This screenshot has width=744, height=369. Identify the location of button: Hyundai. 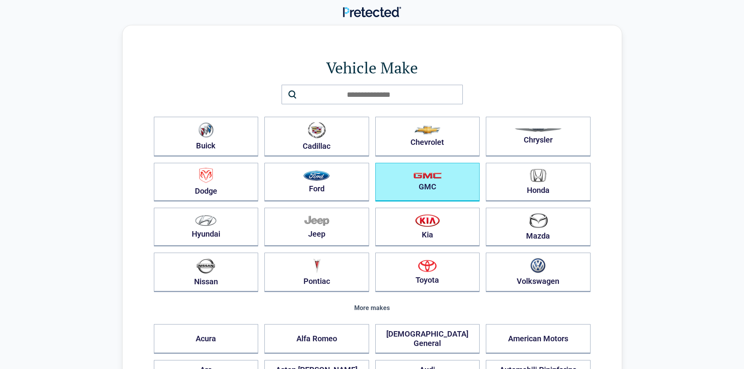
(206, 227).